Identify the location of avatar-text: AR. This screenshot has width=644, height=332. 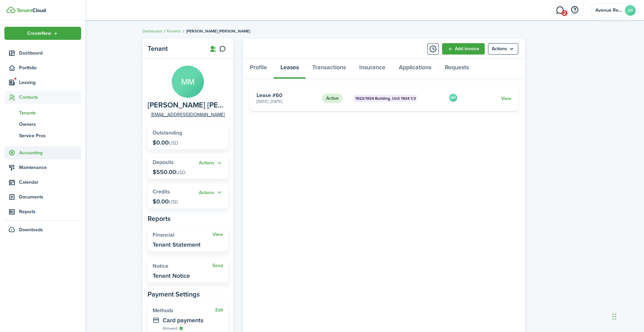
(630, 11).